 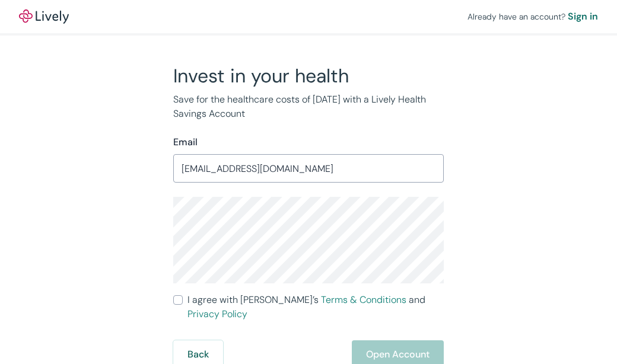 I want to click on a: LivelyLively, so click(x=44, y=16).